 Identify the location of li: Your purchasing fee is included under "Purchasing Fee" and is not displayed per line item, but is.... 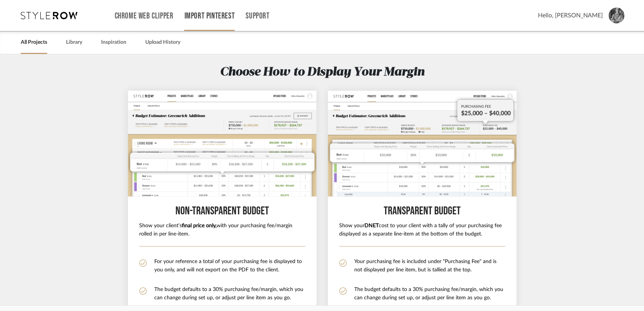
(422, 266).